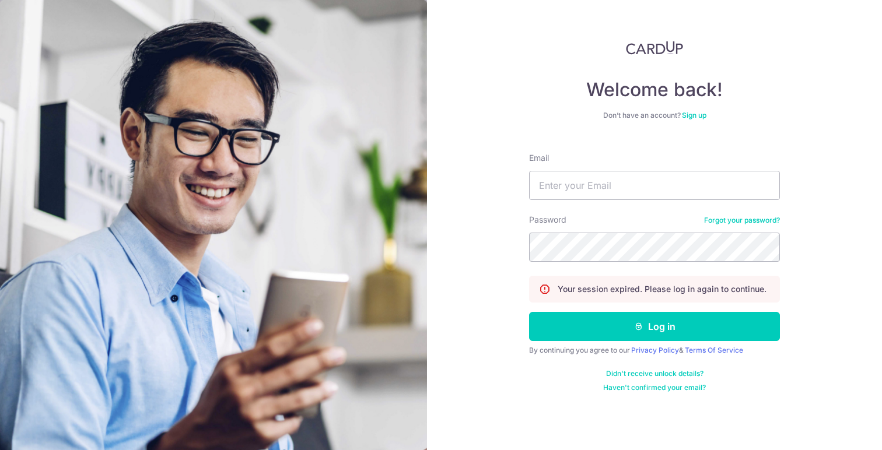 This screenshot has width=882, height=450. What do you see at coordinates (714, 350) in the screenshot?
I see `a: Terms Of Service` at bounding box center [714, 350].